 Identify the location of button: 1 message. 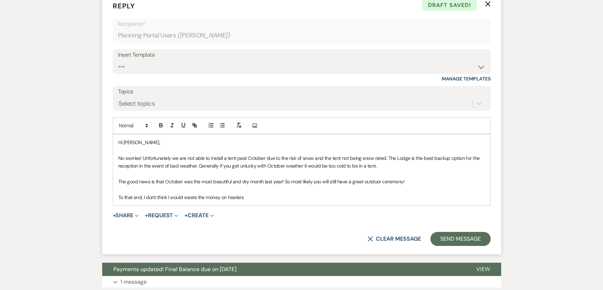
(302, 282).